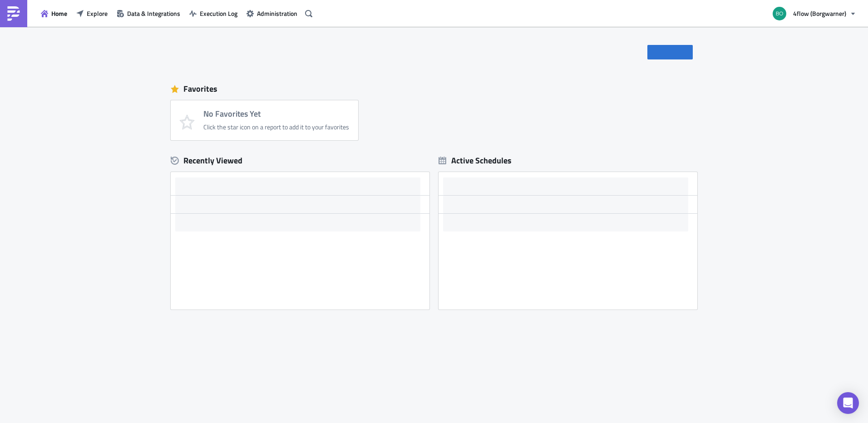  Describe the element at coordinates (214, 13) in the screenshot. I see `a: Execution Log` at that location.